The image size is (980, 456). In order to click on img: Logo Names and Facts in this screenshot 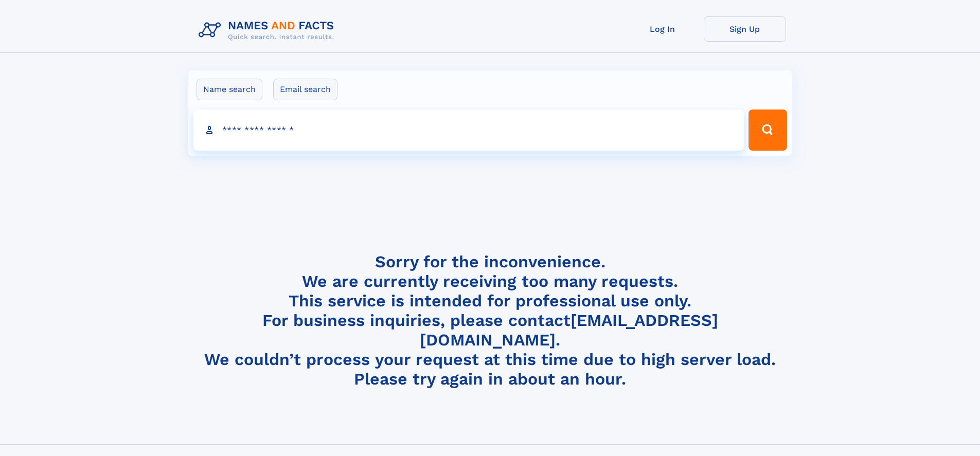, I will do `click(269, 30)`.